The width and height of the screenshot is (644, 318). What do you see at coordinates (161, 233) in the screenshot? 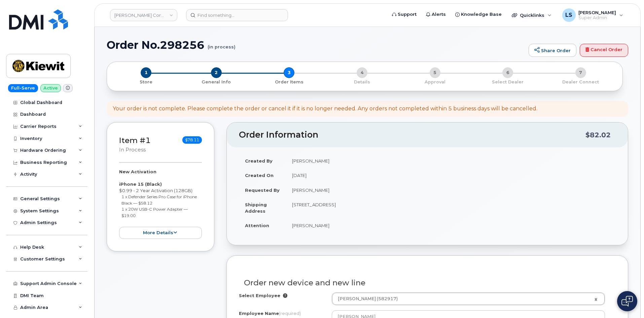
I see `button: more details` at bounding box center [161, 233].